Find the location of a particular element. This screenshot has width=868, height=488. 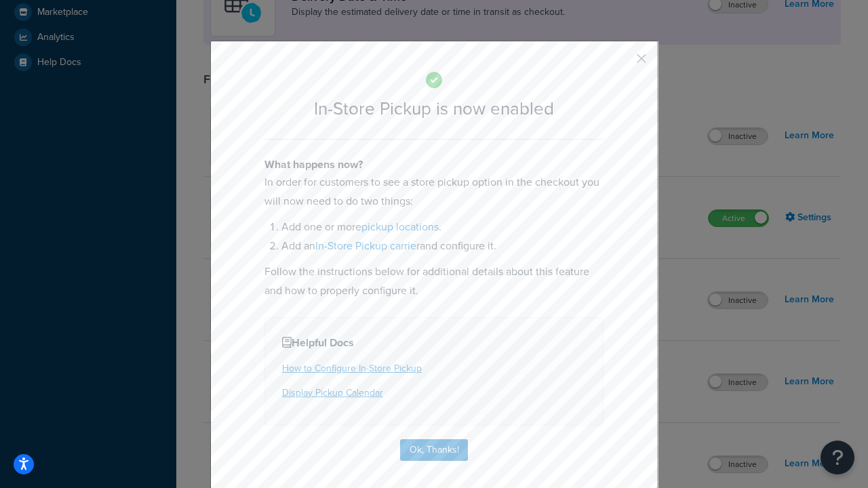

li: Add an and configure it. is located at coordinates (442, 246).